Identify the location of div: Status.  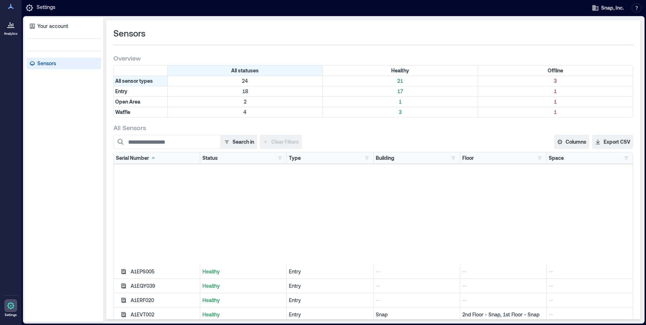
(210, 158).